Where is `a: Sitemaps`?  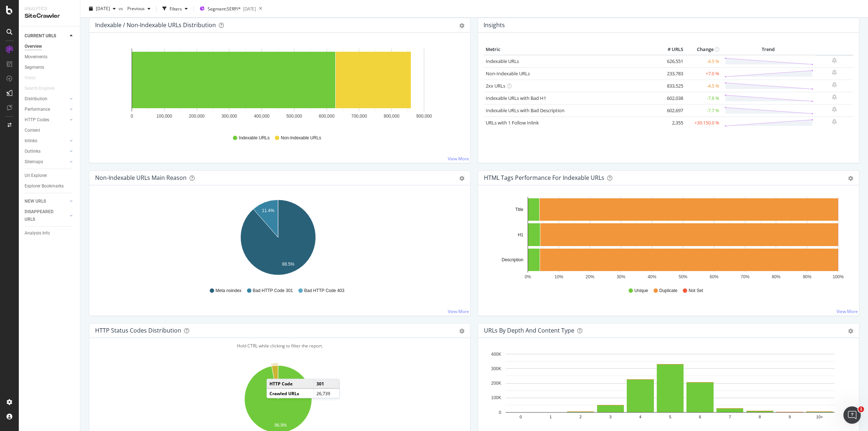 a: Sitemaps is located at coordinates (46, 162).